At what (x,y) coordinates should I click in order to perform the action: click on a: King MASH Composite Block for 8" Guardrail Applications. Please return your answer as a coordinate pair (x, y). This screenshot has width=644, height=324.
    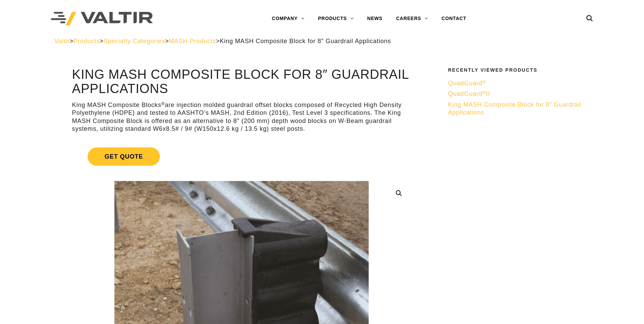
    Looking at the image, I should click on (516, 108).